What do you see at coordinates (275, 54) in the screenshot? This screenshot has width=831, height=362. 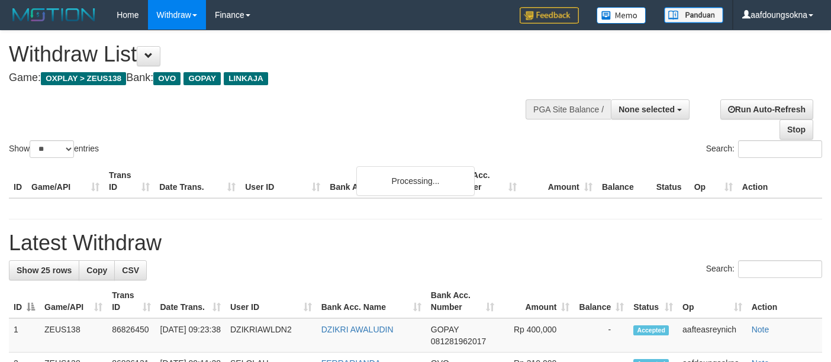 I see `h1: Withdraw List` at bounding box center [275, 54].